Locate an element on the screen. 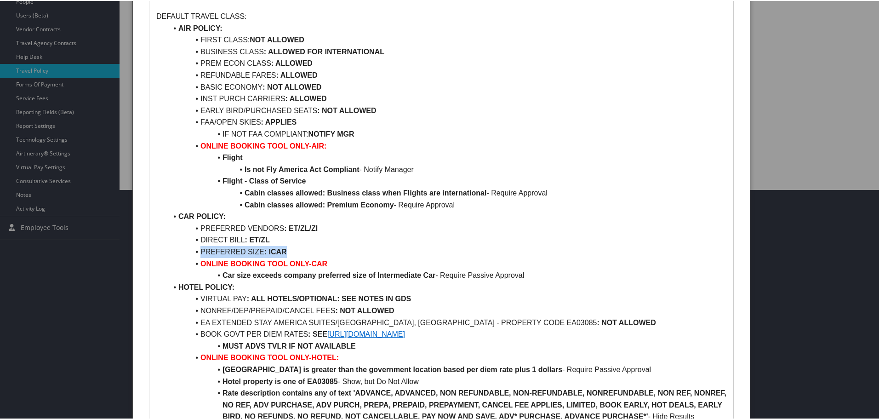 The image size is (879, 419). li: EARLY BIRD/PURCHASED SEATS is located at coordinates (447, 110).